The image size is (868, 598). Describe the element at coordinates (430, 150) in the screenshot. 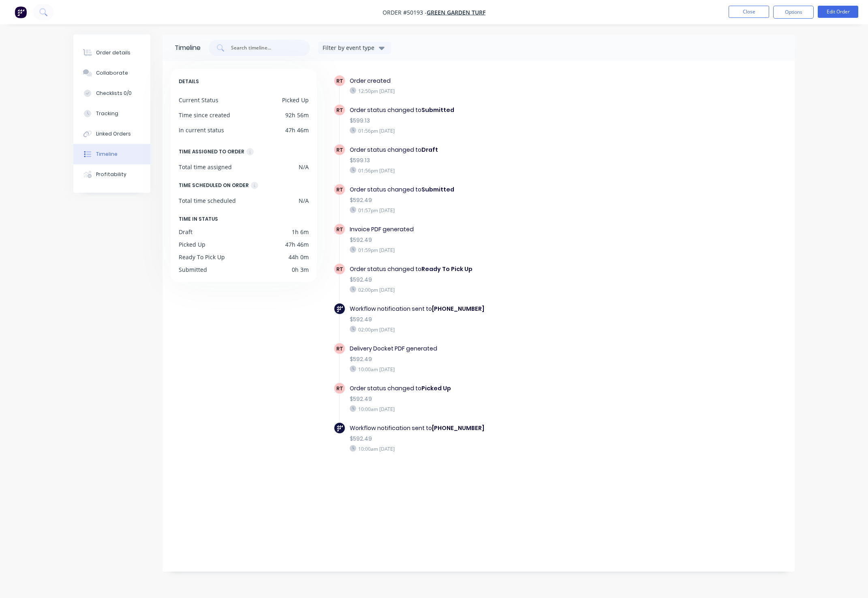

I see `b: Draft` at that location.